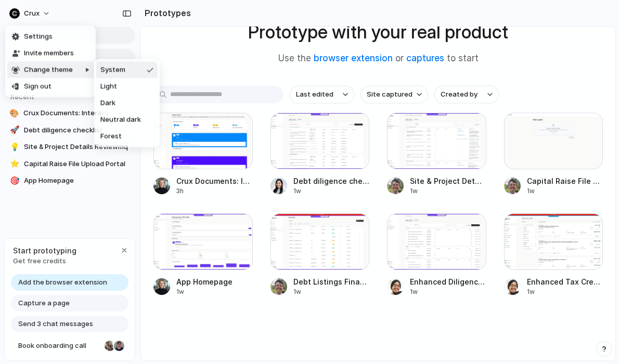 This screenshot has height=364, width=619. Describe the element at coordinates (37, 87) in the screenshot. I see `span: Sign out` at that location.